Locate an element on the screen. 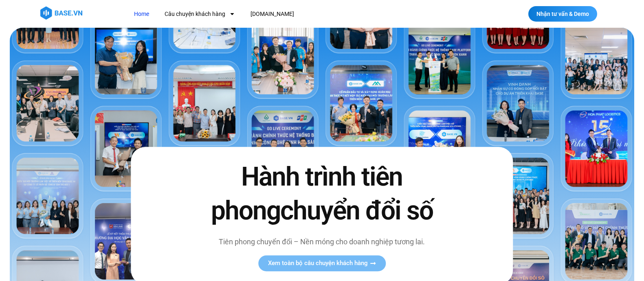 This screenshot has height=281, width=644. span: Nhận tư vấn & Demo is located at coordinates (563, 14).